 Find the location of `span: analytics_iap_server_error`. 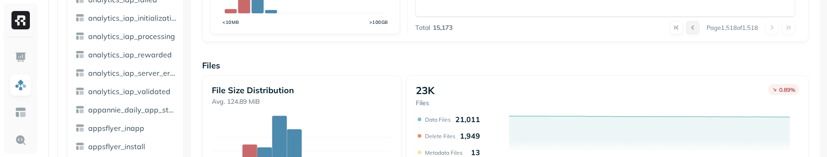

span: analytics_iap_server_error is located at coordinates (133, 73).